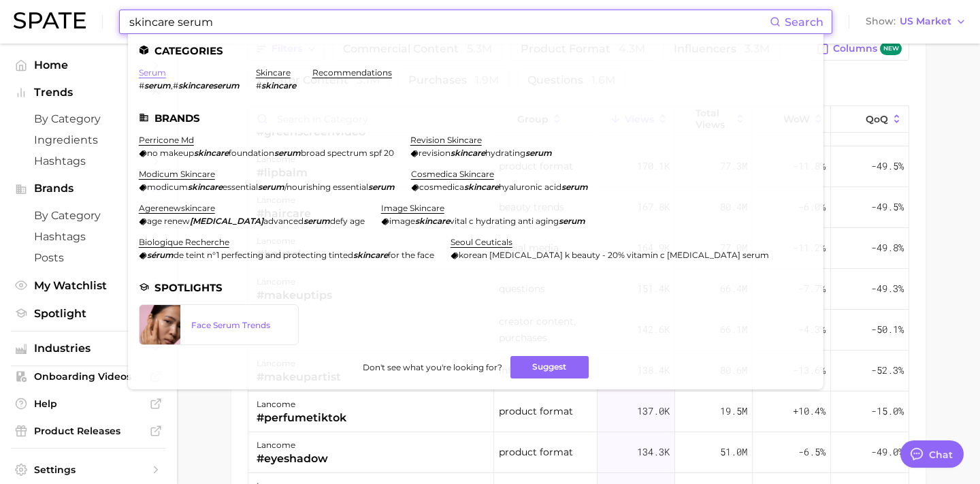 This screenshot has height=484, width=980. I want to click on div: #eyeshadow, so click(292, 459).